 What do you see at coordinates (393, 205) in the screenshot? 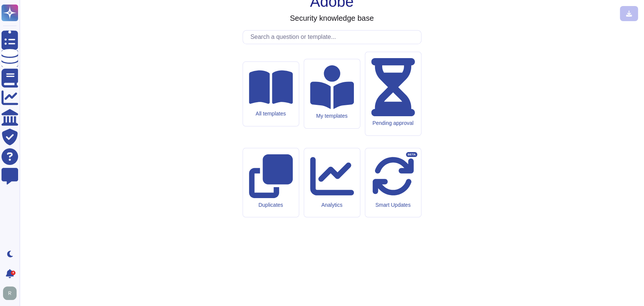
I see `div: Smart Updates` at bounding box center [393, 205].